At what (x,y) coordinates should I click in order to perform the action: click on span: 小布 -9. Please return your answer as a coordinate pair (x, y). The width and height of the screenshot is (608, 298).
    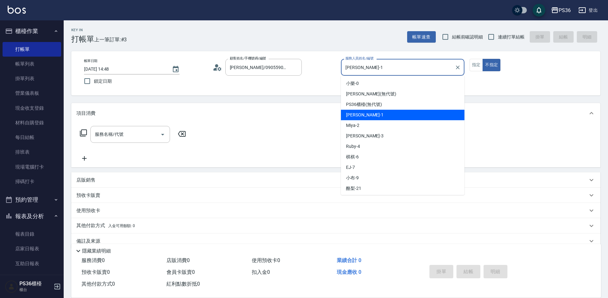
    Looking at the image, I should click on (353, 178).